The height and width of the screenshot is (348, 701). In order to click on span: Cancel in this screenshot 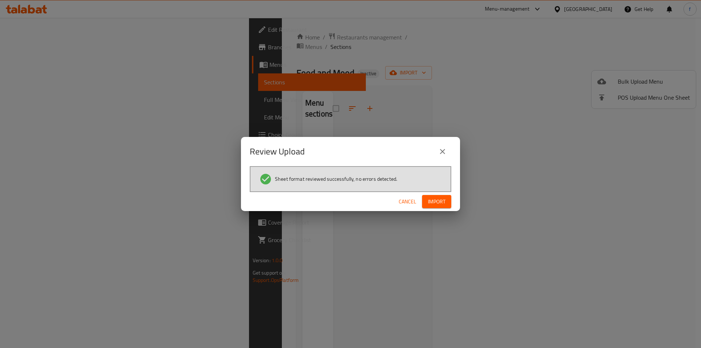, I will do `click(407, 201)`.